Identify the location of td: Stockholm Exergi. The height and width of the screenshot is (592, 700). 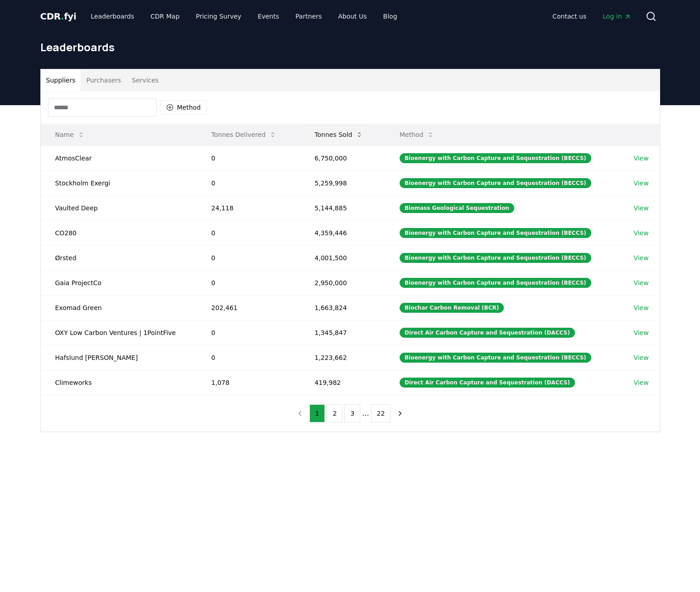
(119, 183).